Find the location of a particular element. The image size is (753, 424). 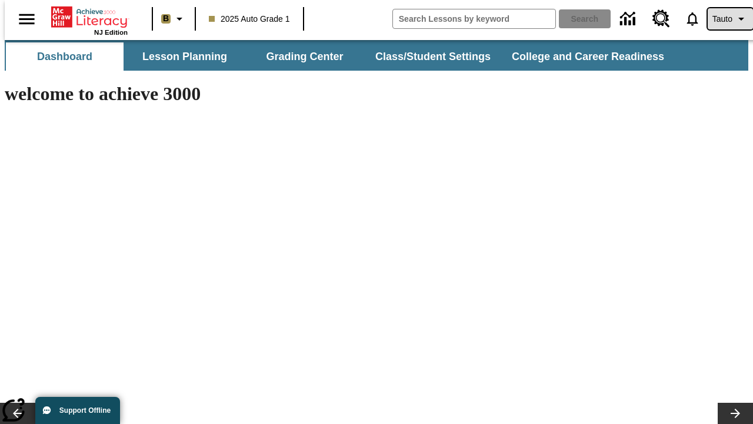

a: Notifications is located at coordinates (692, 19).